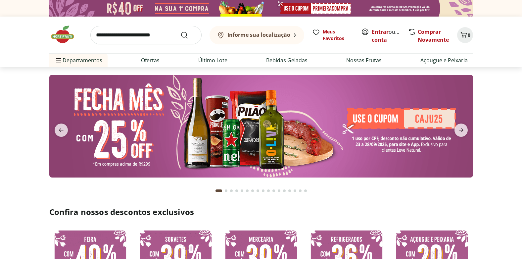 The height and width of the screenshot is (259, 522). What do you see at coordinates (380, 32) in the screenshot?
I see `a: Entrar` at bounding box center [380, 32].